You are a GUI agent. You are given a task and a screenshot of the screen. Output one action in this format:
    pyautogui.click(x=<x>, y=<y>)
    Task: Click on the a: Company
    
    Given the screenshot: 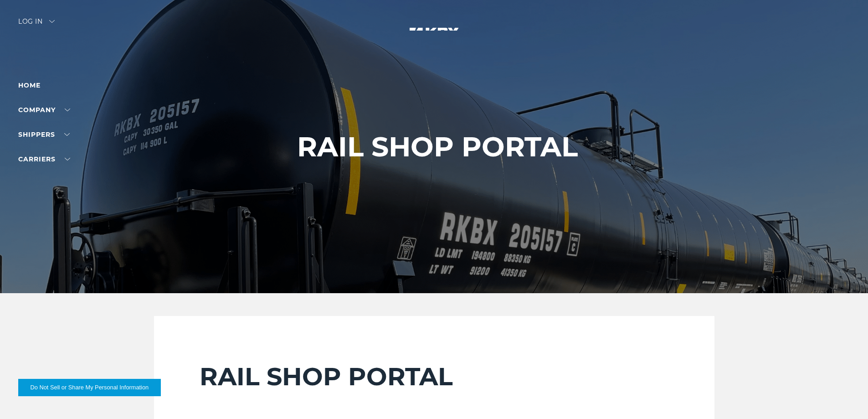 What is the action you would take?
    pyautogui.click(x=44, y=110)
    